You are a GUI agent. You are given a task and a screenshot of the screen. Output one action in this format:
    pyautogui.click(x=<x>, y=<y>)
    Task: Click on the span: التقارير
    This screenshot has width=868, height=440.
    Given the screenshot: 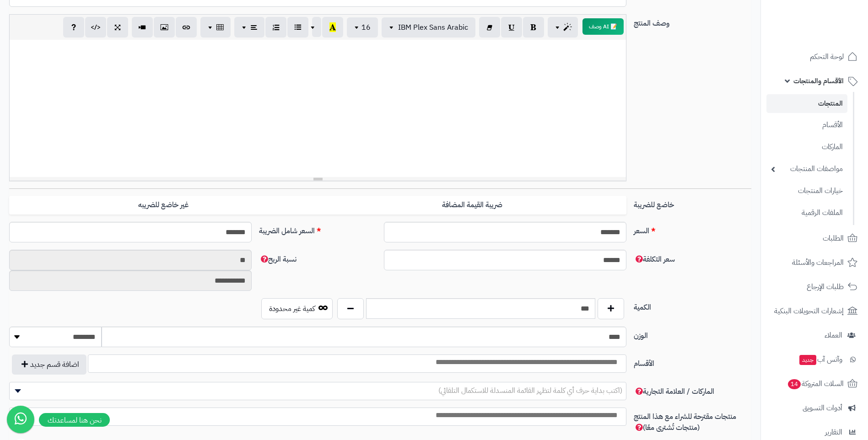 What is the action you would take?
    pyautogui.click(x=834, y=432)
    